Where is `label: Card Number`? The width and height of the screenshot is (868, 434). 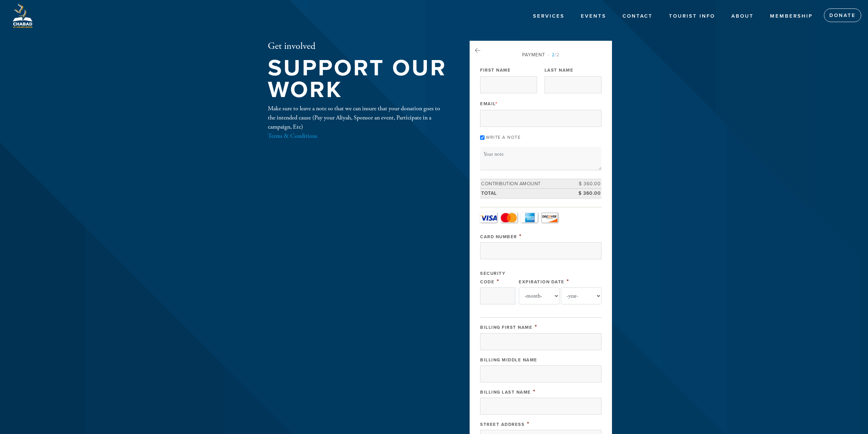
label: Card Number is located at coordinates (498, 237).